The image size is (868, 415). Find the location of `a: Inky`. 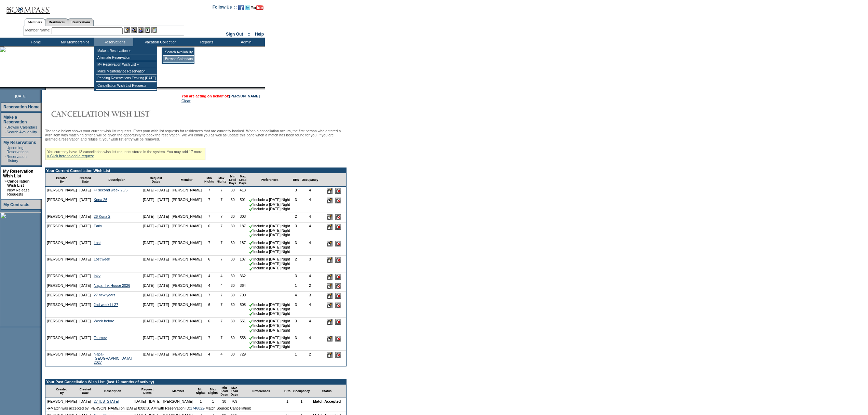

a: Inky is located at coordinates (97, 276).